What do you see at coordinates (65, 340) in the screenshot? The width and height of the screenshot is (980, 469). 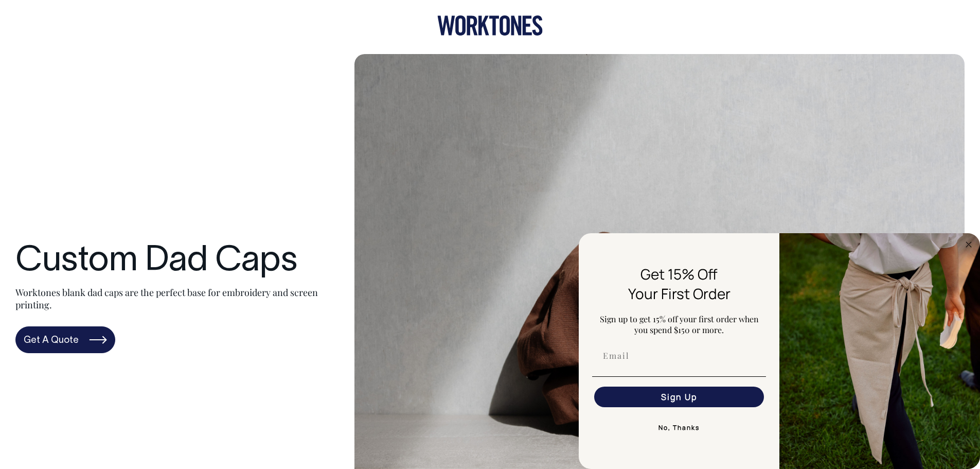 I see `a: Get A Quote` at bounding box center [65, 340].